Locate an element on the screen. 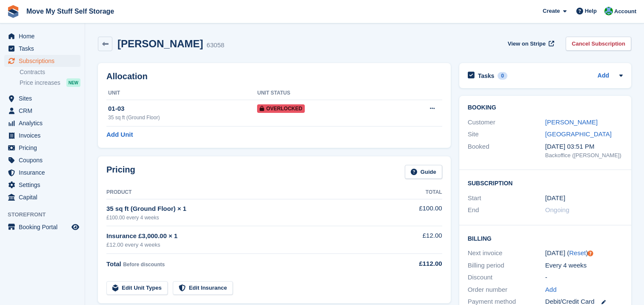  h2: Allocation is located at coordinates (274, 77).